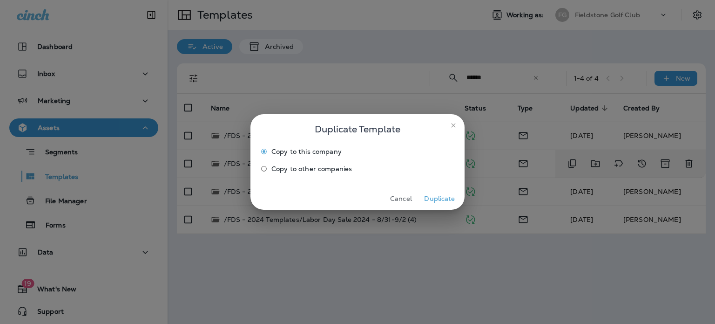  I want to click on button: Cancel, so click(401, 198).